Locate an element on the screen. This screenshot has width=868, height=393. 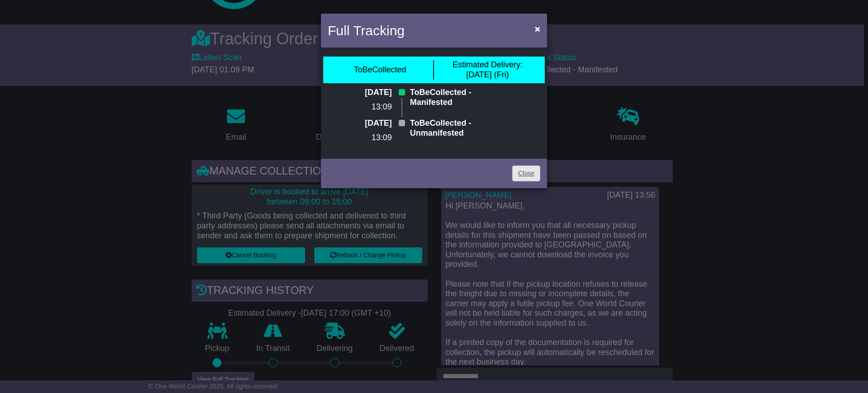
div: ToBeCollected is located at coordinates (380, 70).